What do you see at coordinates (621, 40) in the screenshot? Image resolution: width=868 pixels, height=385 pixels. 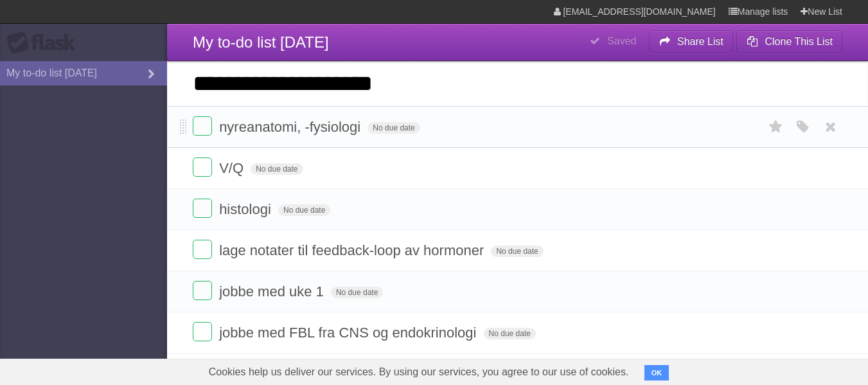 I see `b: Saved` at bounding box center [621, 40].